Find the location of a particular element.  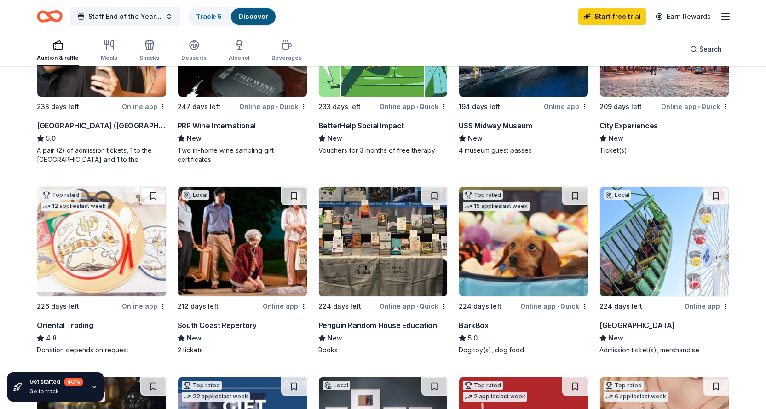

button: Meals is located at coordinates (109, 51).